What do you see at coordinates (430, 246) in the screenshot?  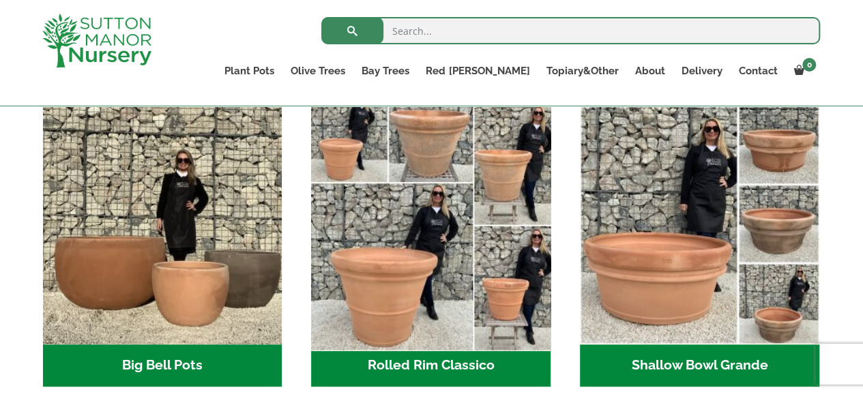 I see `a: Visit product category Rolled Rim Classico` at bounding box center [430, 246].